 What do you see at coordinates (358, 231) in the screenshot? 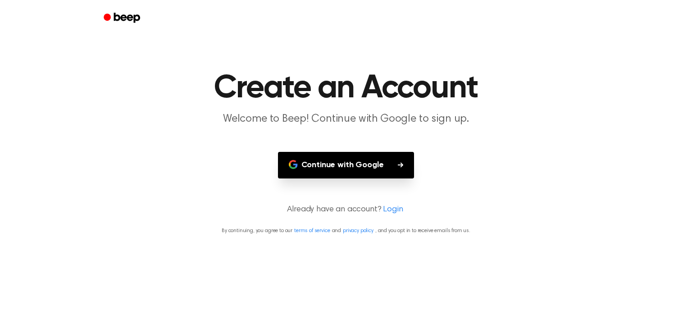
I see `a: privacy policy` at bounding box center [358, 231].